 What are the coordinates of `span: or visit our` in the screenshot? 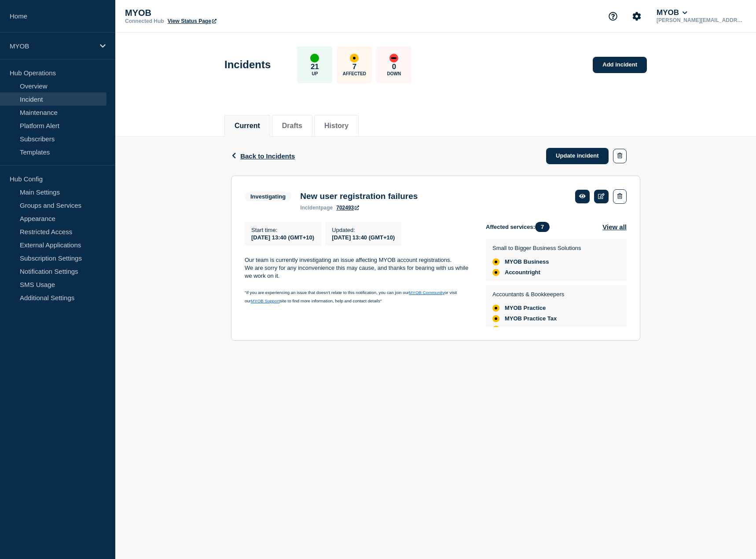 It's located at (351, 297).